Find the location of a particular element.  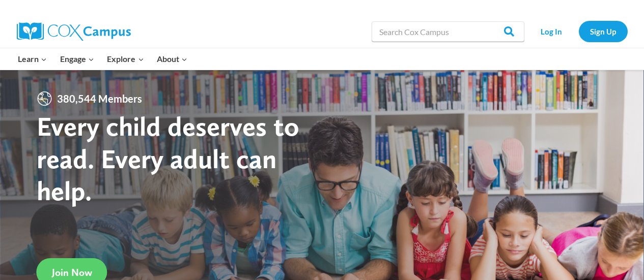

span: Join Now is located at coordinates (72, 273).